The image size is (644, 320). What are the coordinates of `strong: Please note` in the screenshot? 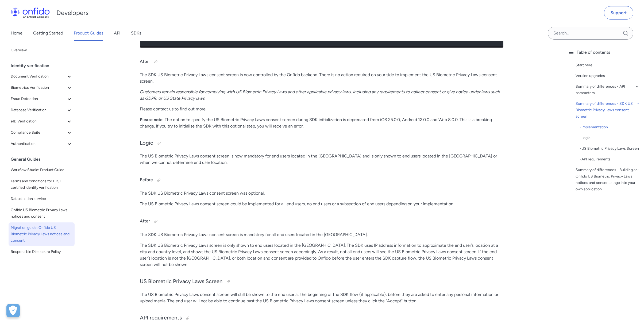 It's located at (151, 119).